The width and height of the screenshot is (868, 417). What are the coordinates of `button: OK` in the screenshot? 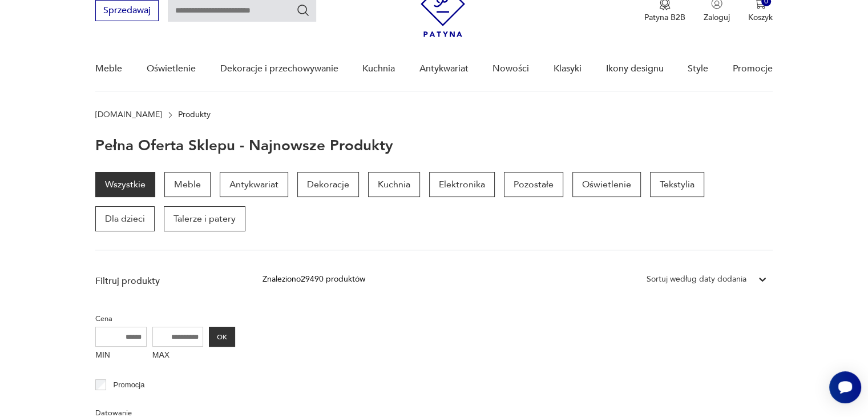 It's located at (222, 336).